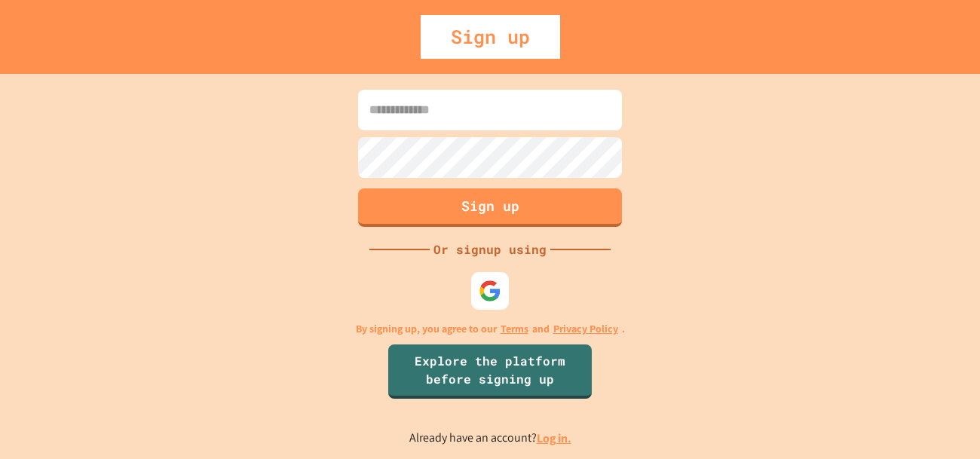 This screenshot has height=459, width=980. I want to click on p: Already have an account?, so click(490, 438).